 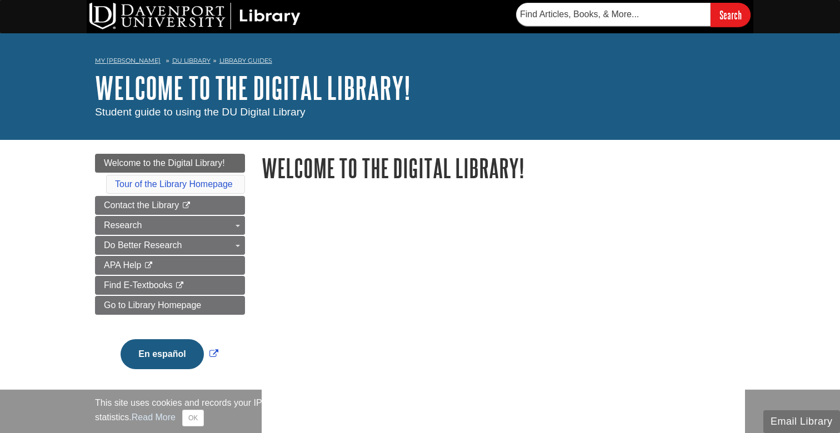 What do you see at coordinates (170, 225) in the screenshot?
I see `a: Research` at bounding box center [170, 225].